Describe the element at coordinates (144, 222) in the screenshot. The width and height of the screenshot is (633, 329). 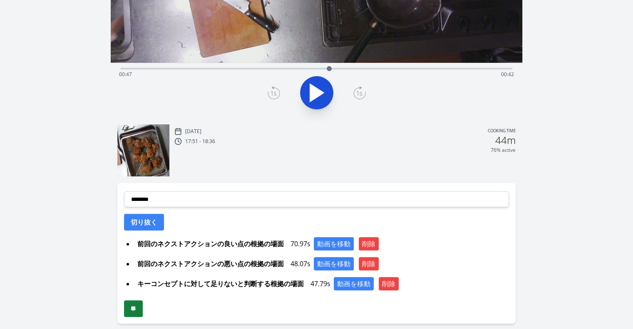
I see `button: 切り抜く` at that location.